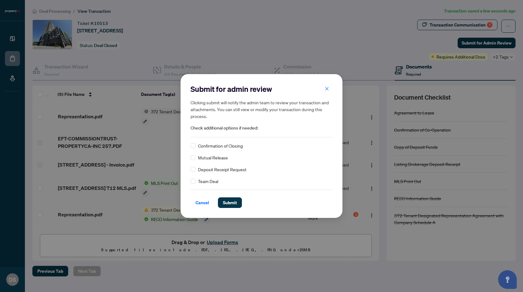  What do you see at coordinates (230, 203) in the screenshot?
I see `button: Submit` at bounding box center [230, 203].